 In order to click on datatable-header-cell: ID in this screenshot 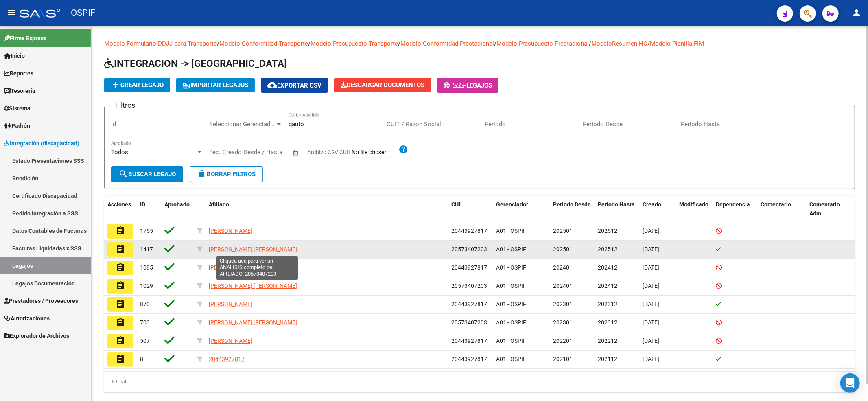, I will do `click(149, 209)`.